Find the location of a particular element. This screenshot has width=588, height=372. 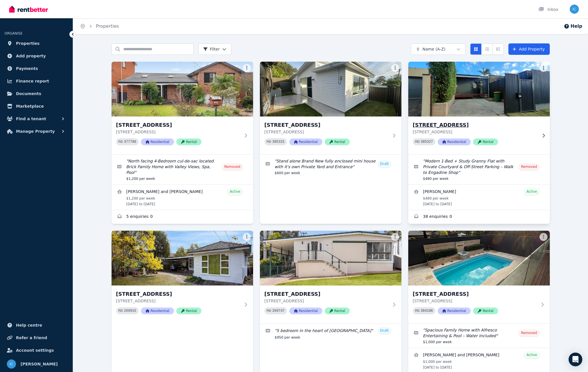

a: Payments is located at coordinates (36, 68).